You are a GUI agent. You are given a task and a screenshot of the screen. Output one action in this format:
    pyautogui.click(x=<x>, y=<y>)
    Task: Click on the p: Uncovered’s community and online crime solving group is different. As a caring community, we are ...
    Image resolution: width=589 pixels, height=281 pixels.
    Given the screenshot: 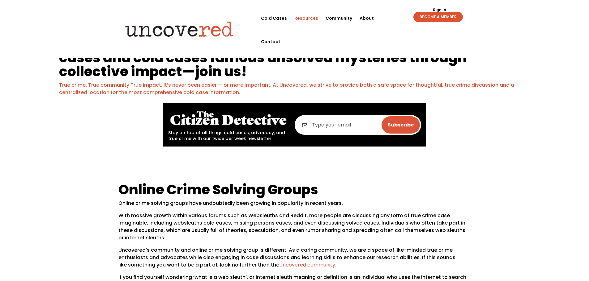 What is the action you would take?
    pyautogui.click(x=294, y=260)
    